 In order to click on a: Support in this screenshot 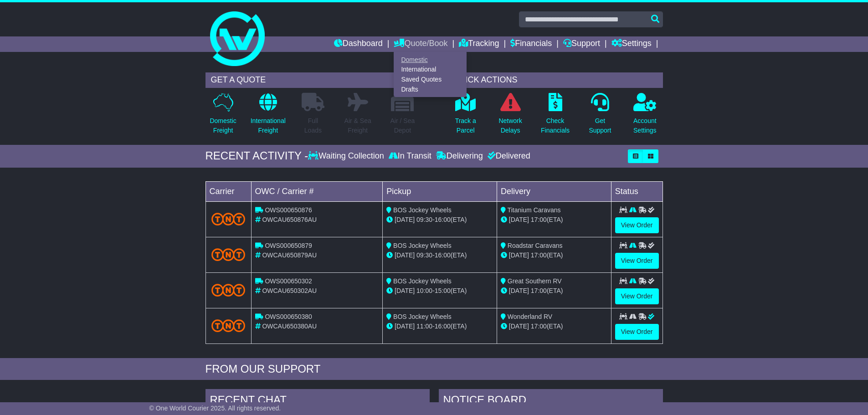, I will do `click(582, 44)`.